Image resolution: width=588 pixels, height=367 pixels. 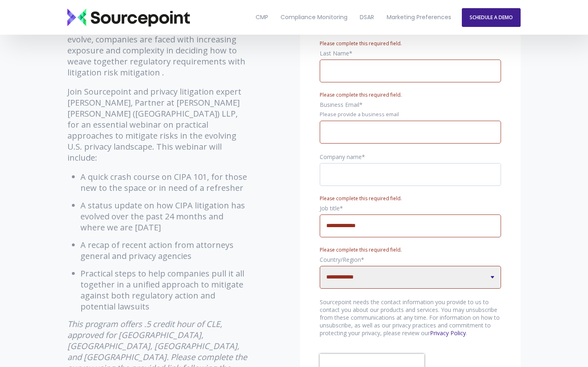 I want to click on p: As litigation and regulatory action over digital tracking technologies continues to surge and evo..., so click(x=158, y=45).